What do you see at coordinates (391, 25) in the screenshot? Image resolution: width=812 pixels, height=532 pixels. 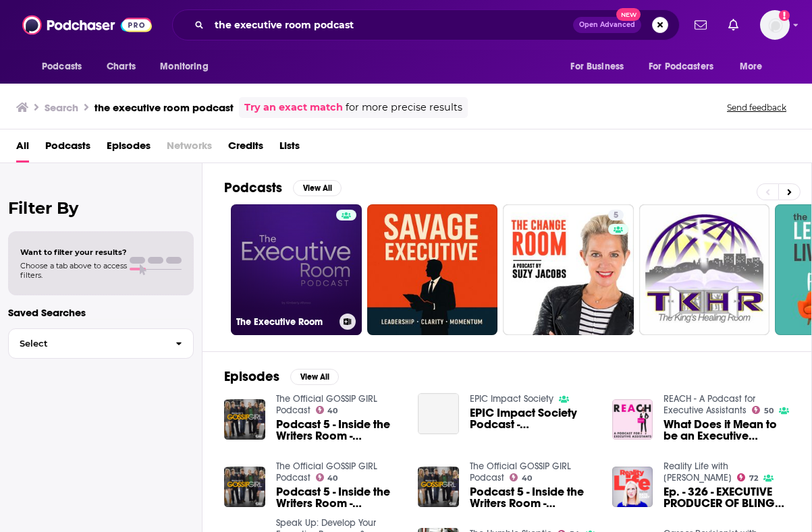 I see `input: Search podcasts, credits, & more...` at bounding box center [391, 25].